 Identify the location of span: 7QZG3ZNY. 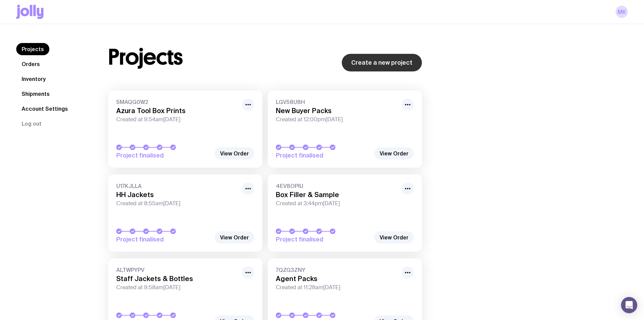
(337, 270).